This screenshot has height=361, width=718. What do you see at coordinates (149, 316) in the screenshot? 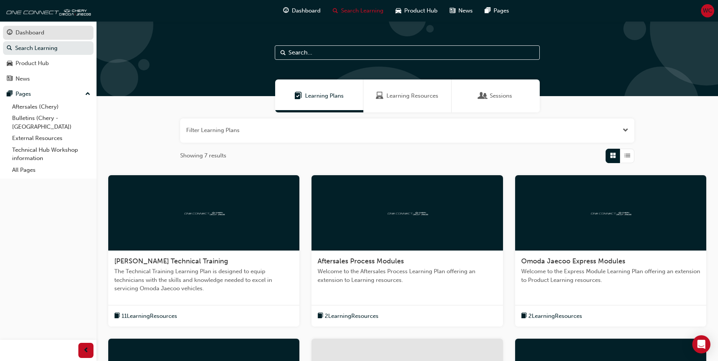
I see `span: 11 Learning Resources` at bounding box center [149, 316].